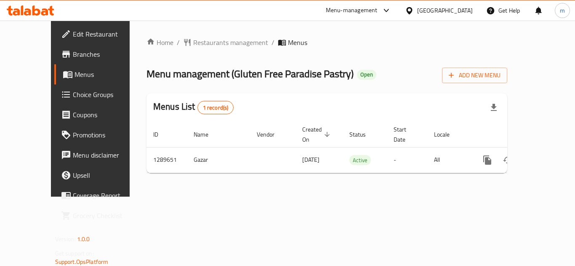 This screenshot has width=575, height=266. What do you see at coordinates (167, 160) in the screenshot?
I see `td: 1289651` at bounding box center [167, 160].